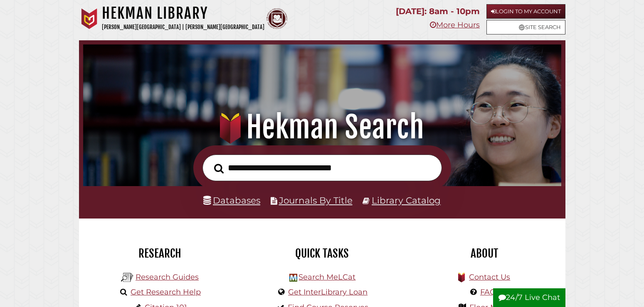  What do you see at coordinates (484, 254) in the screenshot?
I see `h2: About` at bounding box center [484, 254].